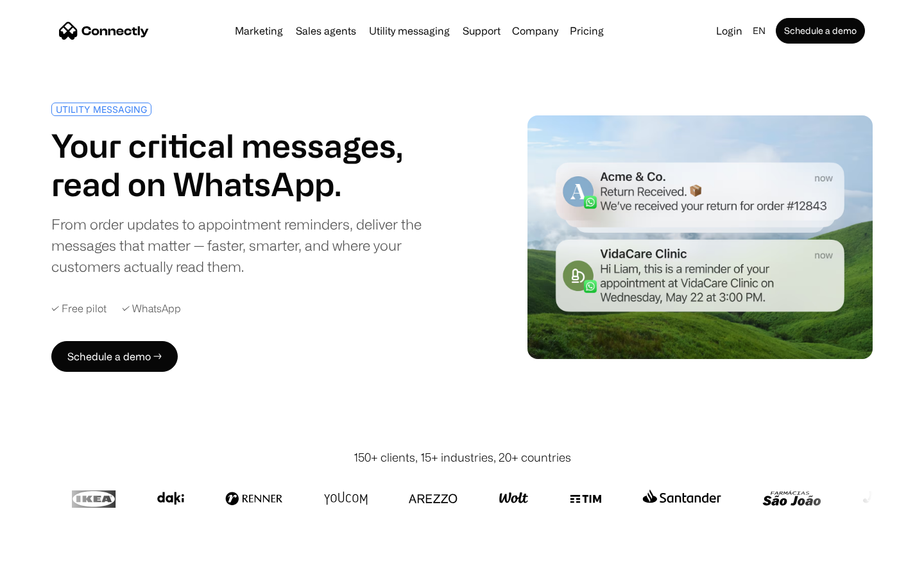 Image resolution: width=924 pixels, height=577 pixels. I want to click on h1: Your critical messages, read on WhatsApp., so click(254, 164).